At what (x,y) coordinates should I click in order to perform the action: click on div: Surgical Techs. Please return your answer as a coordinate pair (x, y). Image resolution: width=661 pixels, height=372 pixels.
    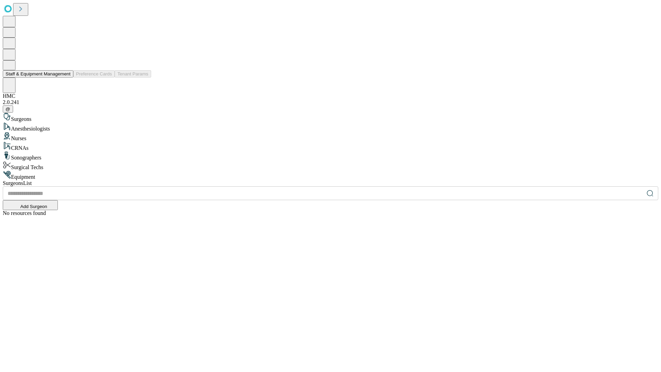
    Looking at the image, I should click on (330, 166).